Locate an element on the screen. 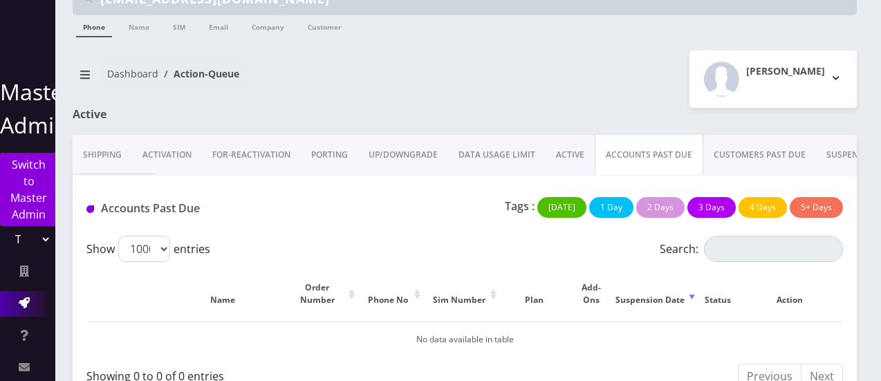 The image size is (881, 381). button: 1 Day is located at coordinates (611, 207).